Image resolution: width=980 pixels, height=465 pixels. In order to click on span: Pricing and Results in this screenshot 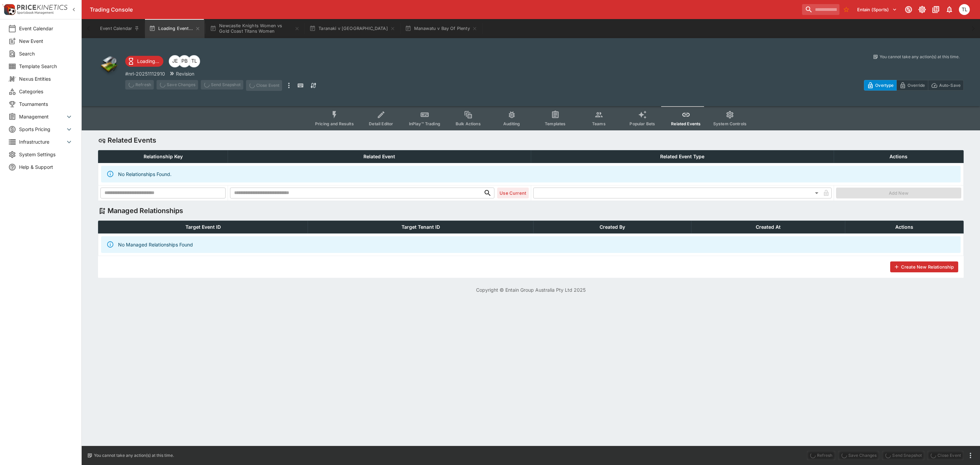, I will do `click(335, 123)`.